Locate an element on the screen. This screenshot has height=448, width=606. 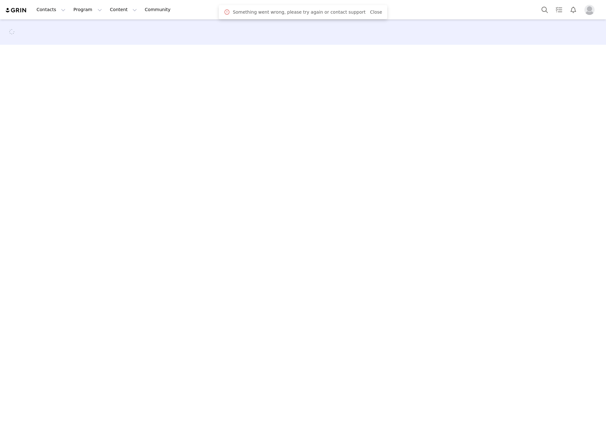
button: Profile is located at coordinates (591, 10).